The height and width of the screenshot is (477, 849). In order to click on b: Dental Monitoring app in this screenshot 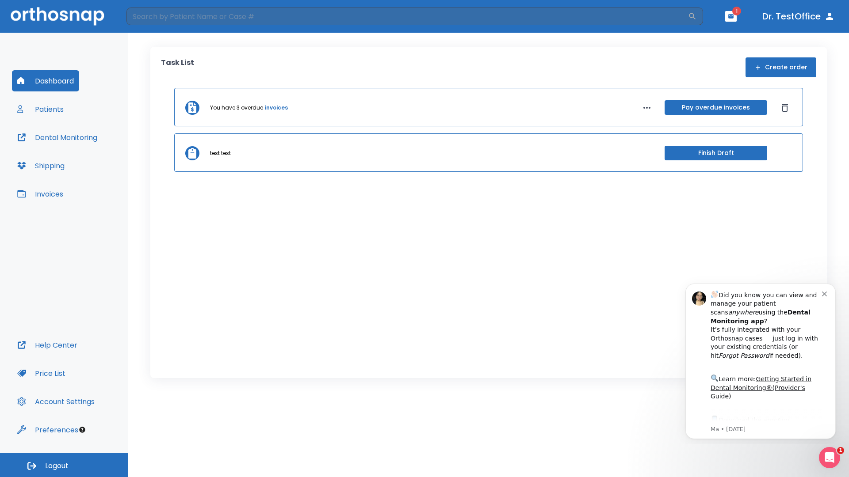, I will do `click(88, 41)`.